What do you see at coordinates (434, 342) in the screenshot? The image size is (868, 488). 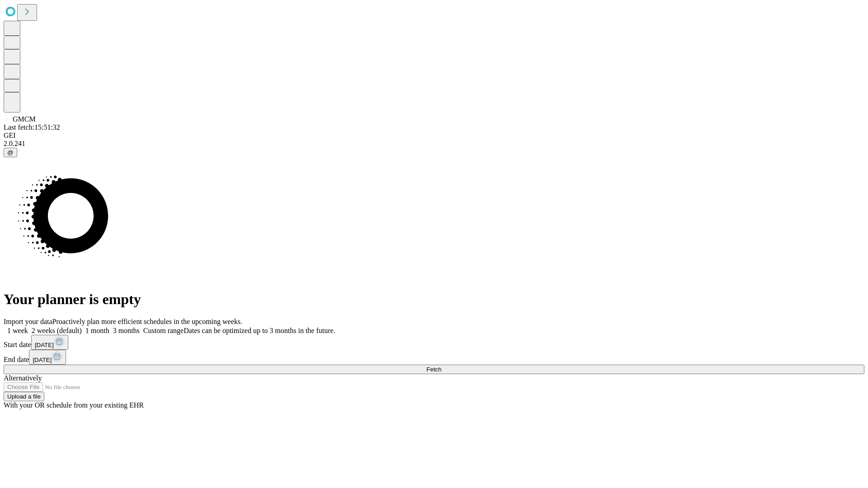 I see `div: Start date` at bounding box center [434, 342].